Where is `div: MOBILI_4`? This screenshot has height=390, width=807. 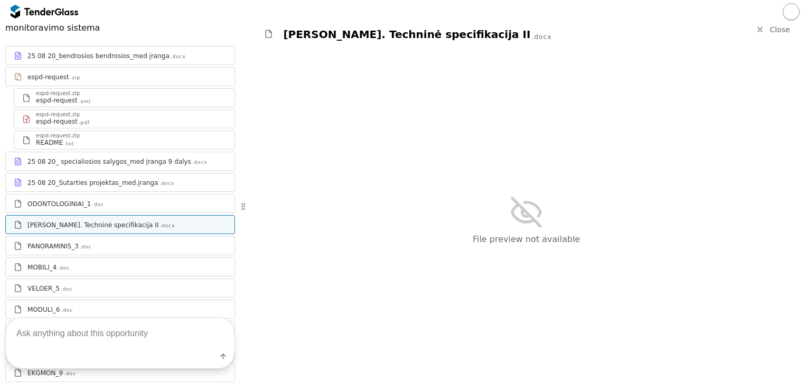 div: MOBILI_4 is located at coordinates (42, 267).